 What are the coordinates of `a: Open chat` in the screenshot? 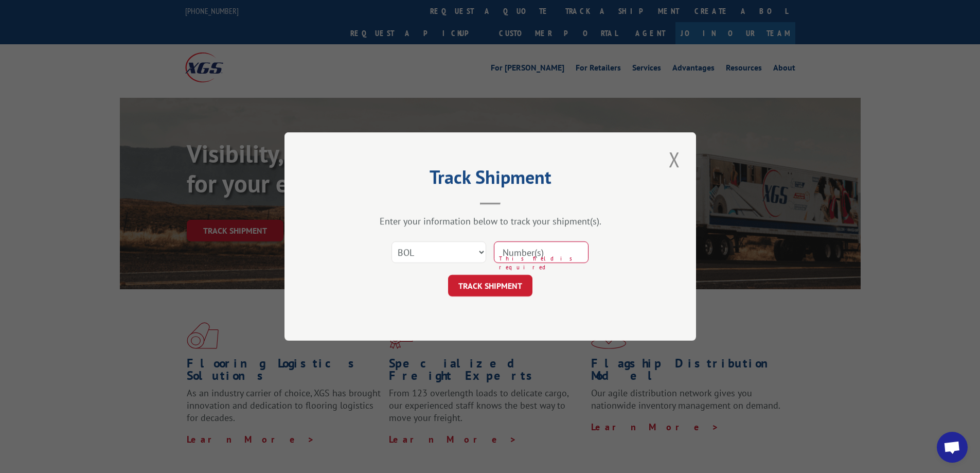 It's located at (953, 447).